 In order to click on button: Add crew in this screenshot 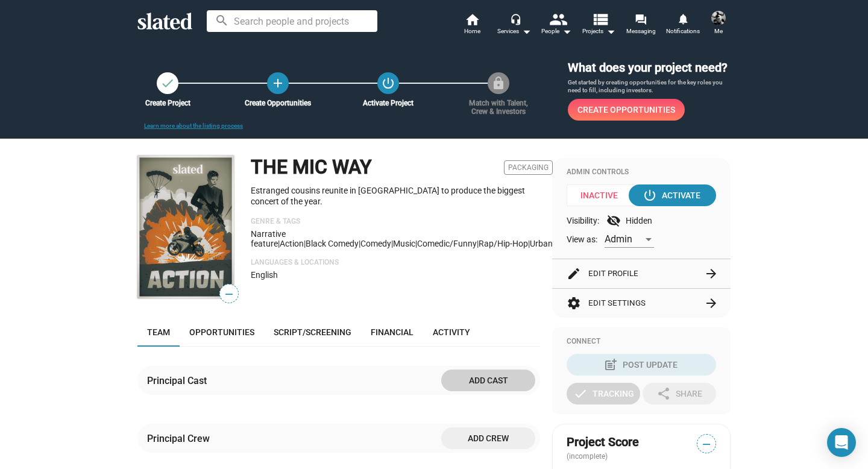, I will do `click(488, 438)`.